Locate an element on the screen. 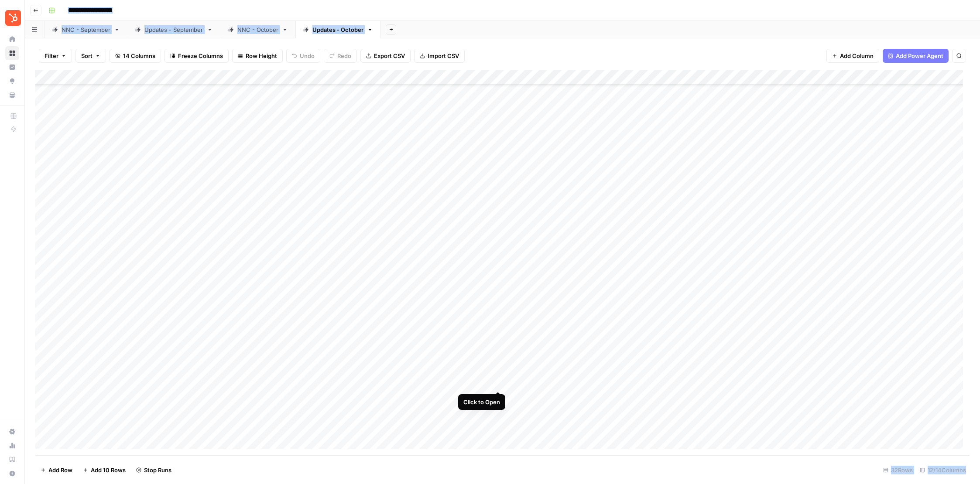 The height and width of the screenshot is (484, 980). span: Filter is located at coordinates (51, 56).